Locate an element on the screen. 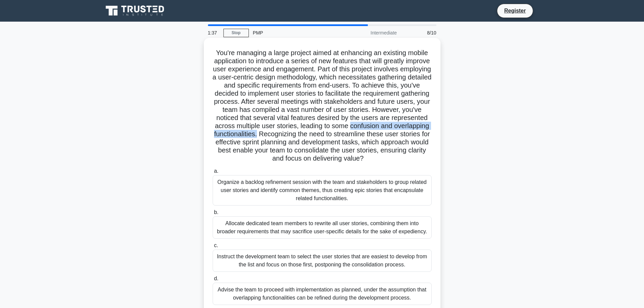  div: Intermediate is located at coordinates (371, 32).